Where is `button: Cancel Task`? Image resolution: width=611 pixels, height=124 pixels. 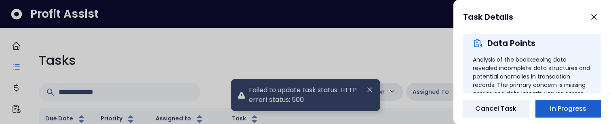 button: Cancel Task is located at coordinates (496, 109).